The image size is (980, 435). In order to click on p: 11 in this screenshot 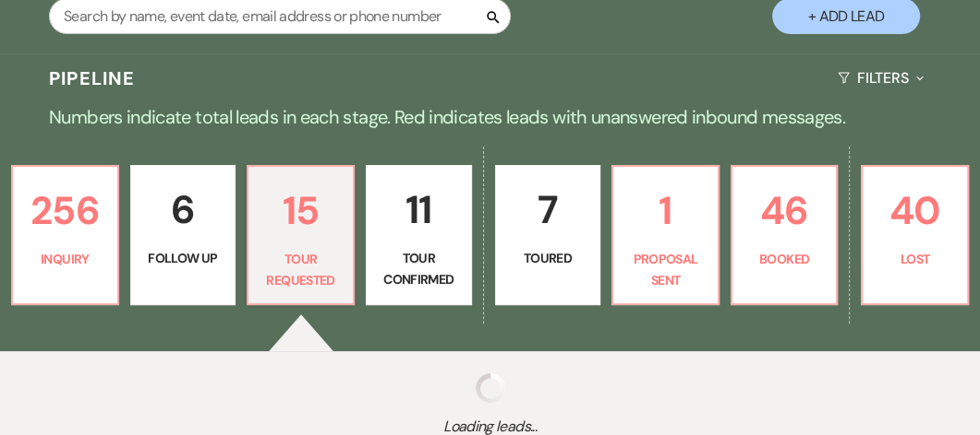, I will do `click(418, 209)`.